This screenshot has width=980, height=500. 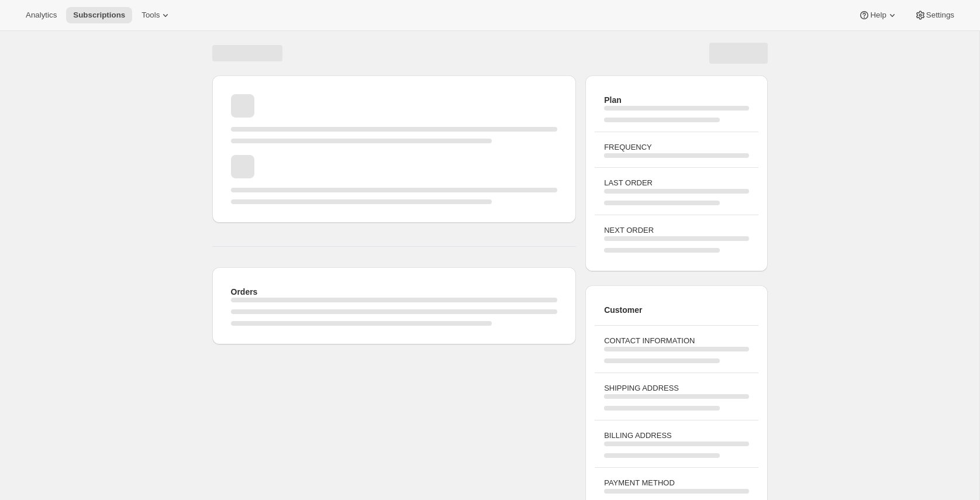 I want to click on h3: LAST ORDER, so click(x=676, y=183).